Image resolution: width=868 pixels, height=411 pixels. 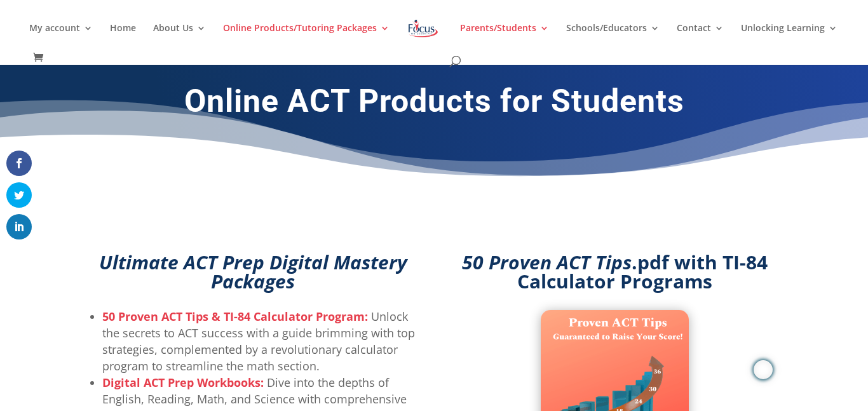 I want to click on li: Unlock the secrets to ACT success with a guide brimming with top strategies, complemented by a re..., so click(x=259, y=342).